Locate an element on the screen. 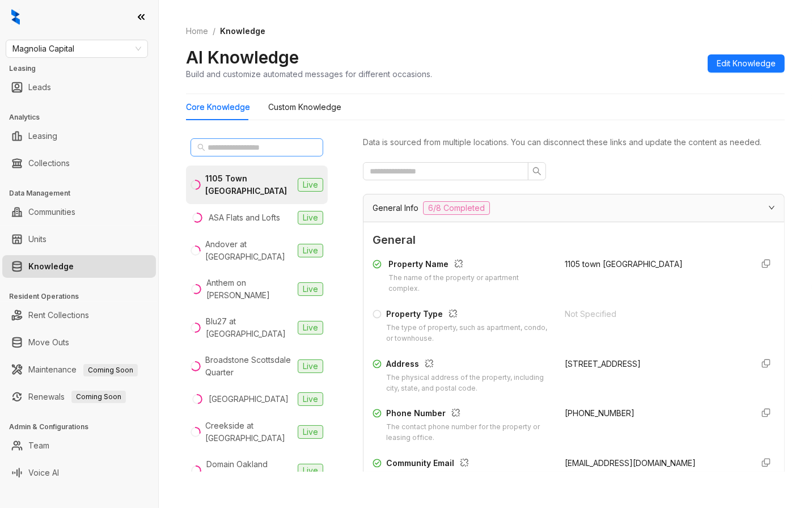  div: Not Specified is located at coordinates (654, 314).